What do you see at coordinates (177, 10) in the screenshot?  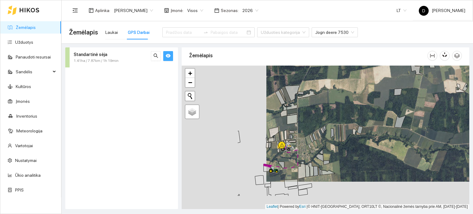 I see `span: Įmonė :` at bounding box center [177, 10].